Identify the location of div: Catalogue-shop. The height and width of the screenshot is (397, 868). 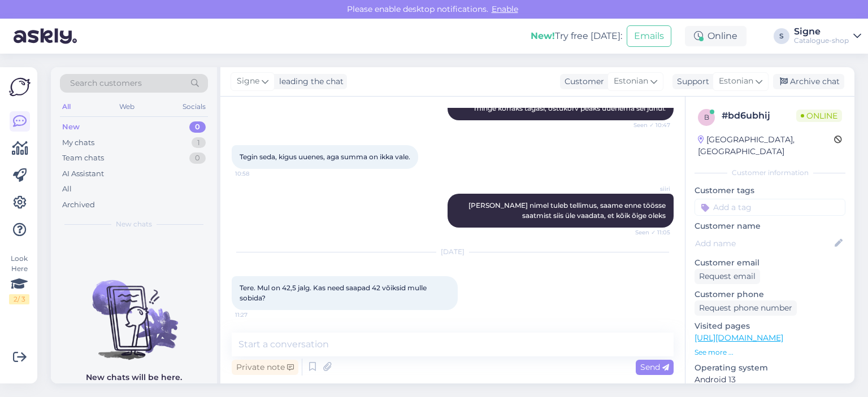
(821, 41).